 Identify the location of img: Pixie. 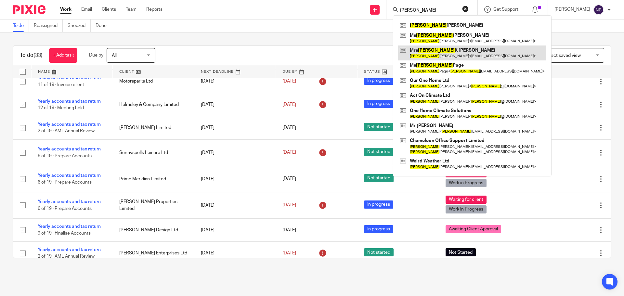
(29, 9).